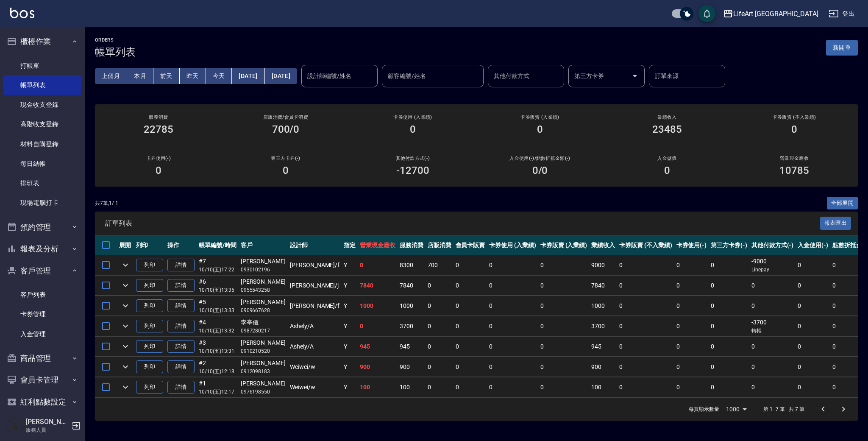 The height and width of the screenshot is (441, 868). Describe the element at coordinates (412, 245) in the screenshot. I see `th: 服務消費` at that location.